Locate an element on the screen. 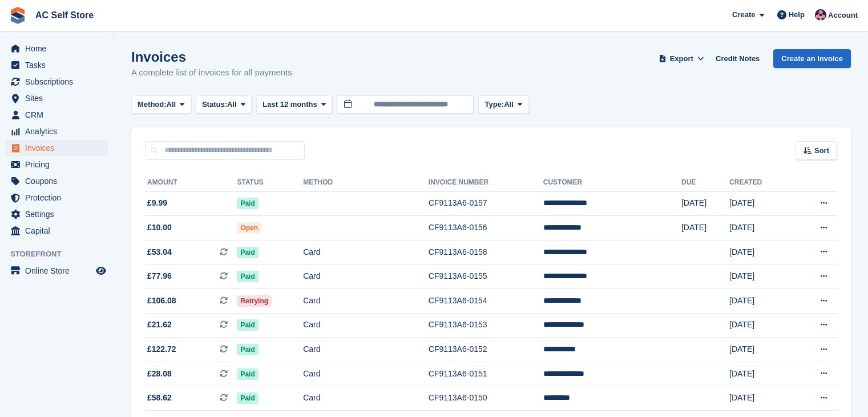 The height and width of the screenshot is (417, 868). span: £9.99 is located at coordinates (157, 203).